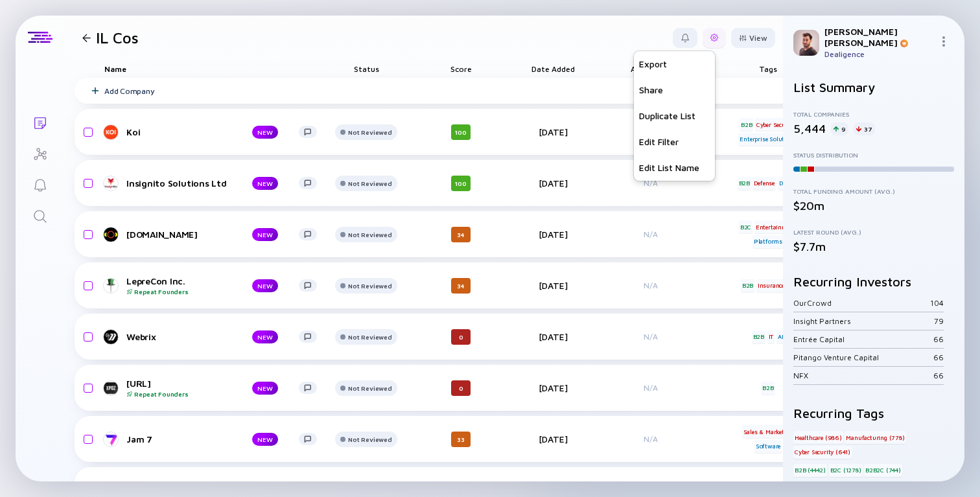  What do you see at coordinates (768, 242) in the screenshot?
I see `div: Platforms` at bounding box center [768, 242].